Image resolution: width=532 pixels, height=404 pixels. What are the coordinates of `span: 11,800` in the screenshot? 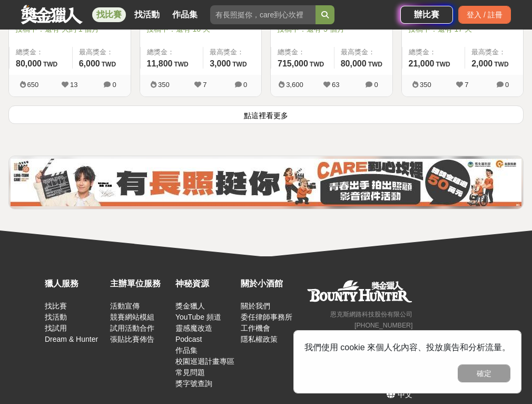 It's located at (160, 64).